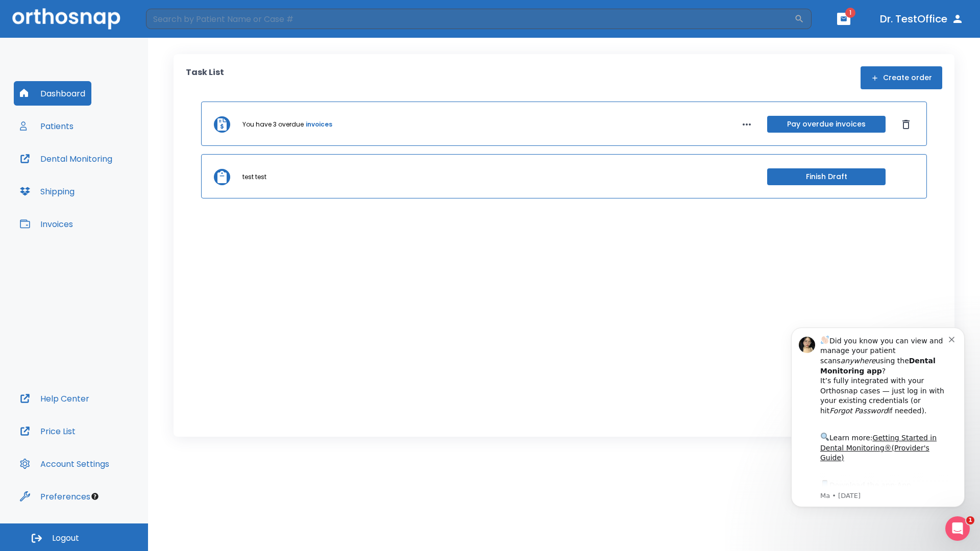 This screenshot has width=980, height=551. Describe the element at coordinates (95, 497) in the screenshot. I see `div: Tooltip anchor` at that location.